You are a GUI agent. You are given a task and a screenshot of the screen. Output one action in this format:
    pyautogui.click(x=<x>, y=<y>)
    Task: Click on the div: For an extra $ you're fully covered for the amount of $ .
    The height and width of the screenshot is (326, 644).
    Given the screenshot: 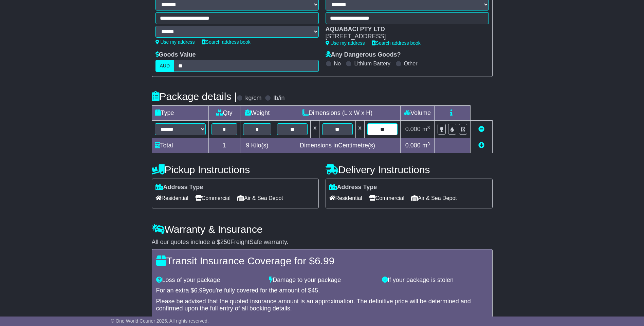 What is the action you would take?
    pyautogui.click(x=322, y=291)
    